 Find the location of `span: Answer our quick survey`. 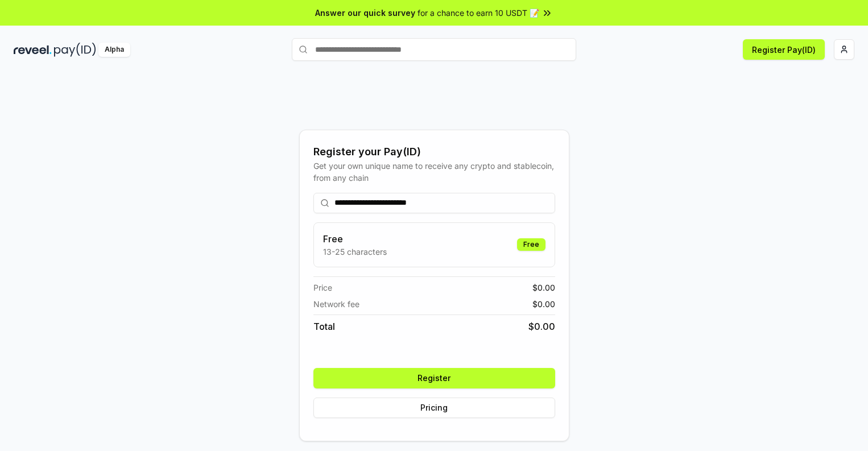

span: Answer our quick survey is located at coordinates (366, 12).